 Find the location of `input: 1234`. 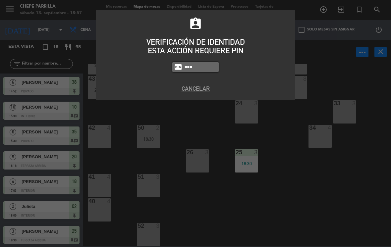

input: 1234 is located at coordinates (200, 67).